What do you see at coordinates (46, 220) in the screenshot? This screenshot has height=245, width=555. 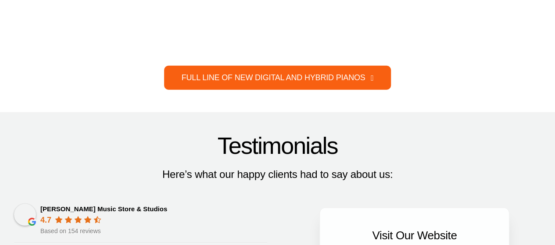 I see `div: 4.7` at bounding box center [46, 220].